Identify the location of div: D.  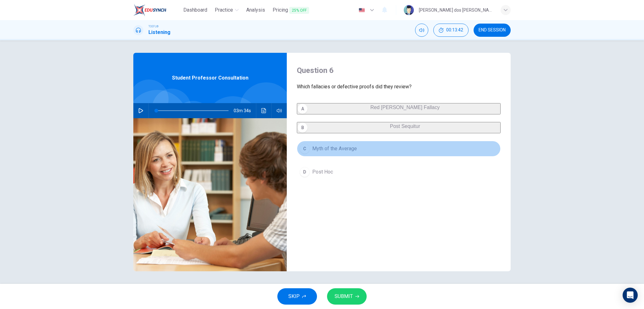
(305, 172).